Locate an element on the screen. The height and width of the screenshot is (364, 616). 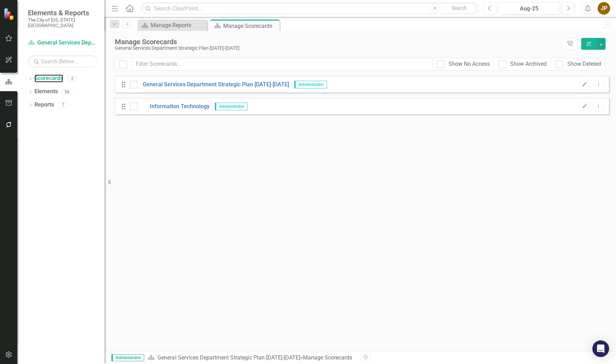
div: Open Intercom Messenger is located at coordinates (600, 348).